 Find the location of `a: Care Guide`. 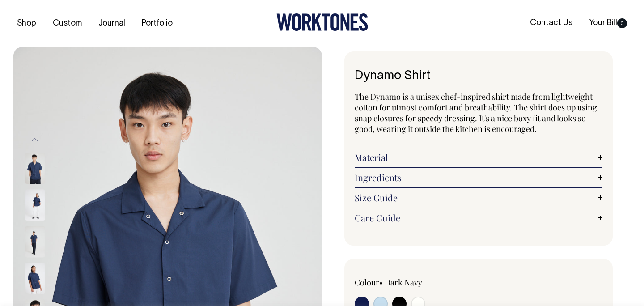

a: Care Guide is located at coordinates (479, 218).